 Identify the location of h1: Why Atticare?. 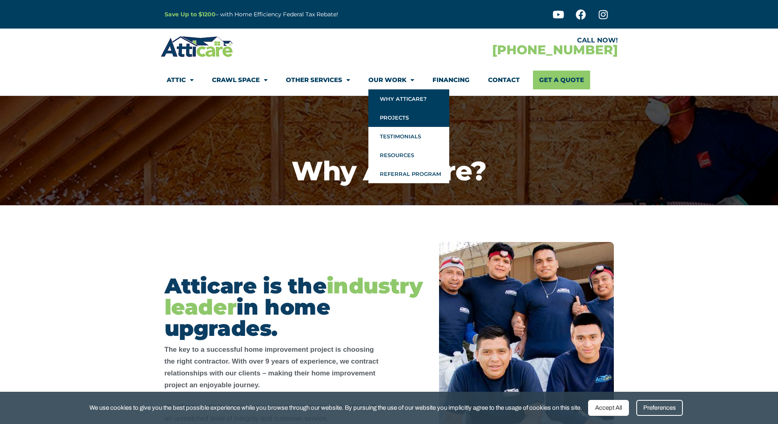
(389, 171).